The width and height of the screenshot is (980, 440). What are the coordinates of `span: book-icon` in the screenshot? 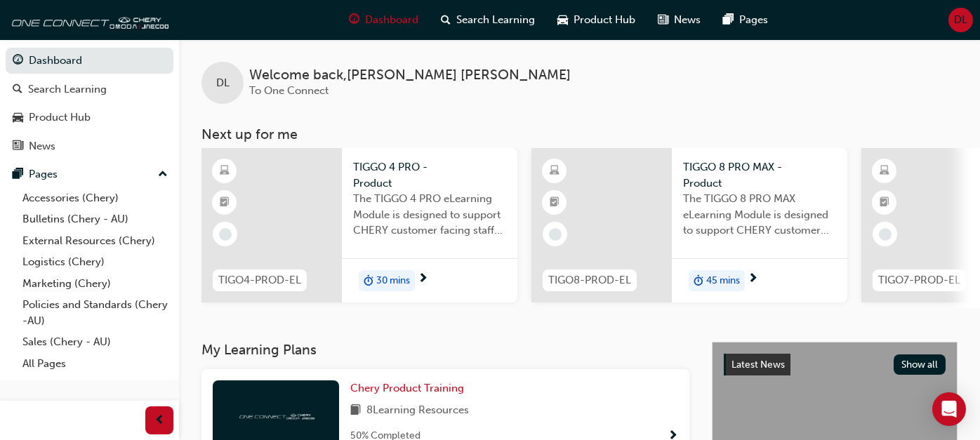 It's located at (355, 410).